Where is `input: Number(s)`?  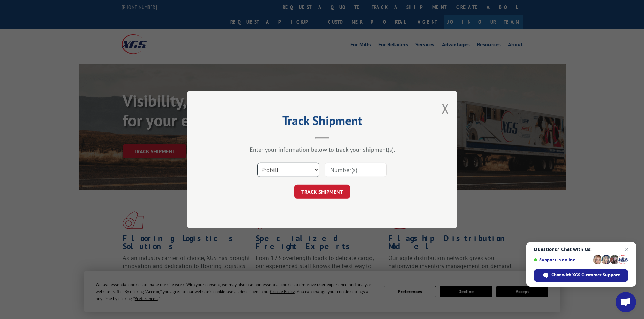 input: Number(s) is located at coordinates (356, 170).